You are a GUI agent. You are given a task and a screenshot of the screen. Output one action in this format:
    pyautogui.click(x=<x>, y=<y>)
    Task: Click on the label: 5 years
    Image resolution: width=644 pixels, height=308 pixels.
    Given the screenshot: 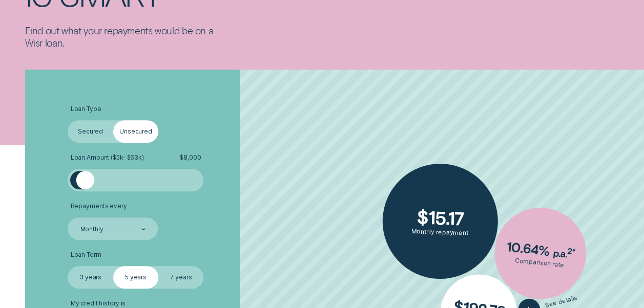 What is the action you would take?
    pyautogui.click(x=136, y=278)
    